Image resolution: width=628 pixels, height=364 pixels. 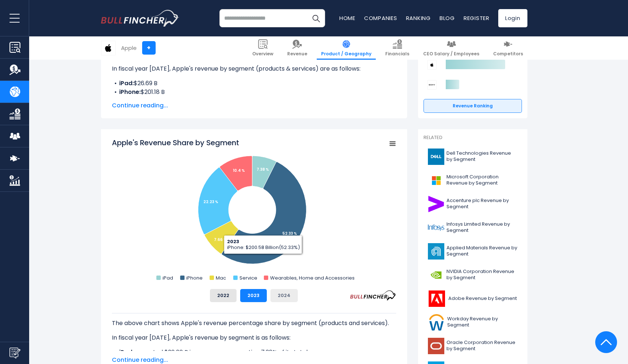 I want to click on a: Financials, so click(x=397, y=48).